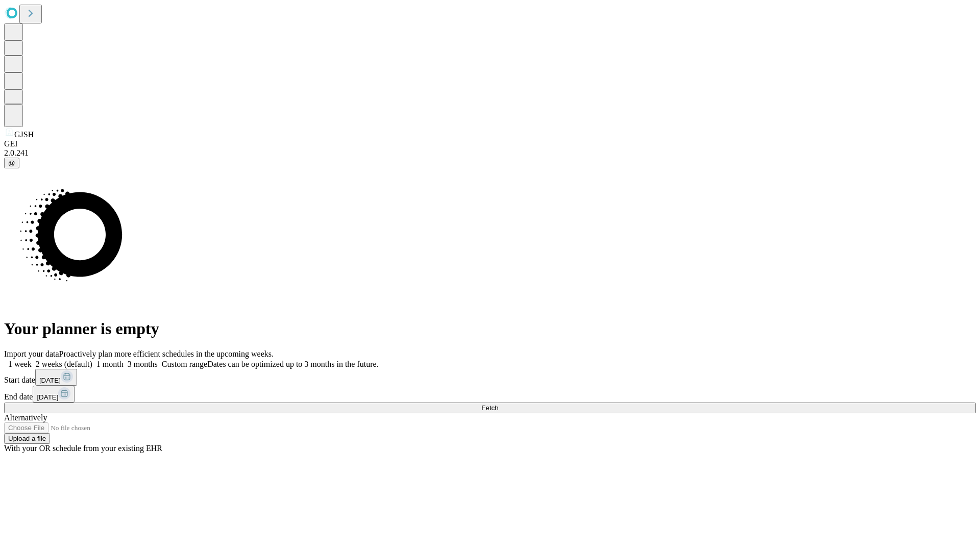  What do you see at coordinates (20, 364) in the screenshot?
I see `span: 1 week` at bounding box center [20, 364].